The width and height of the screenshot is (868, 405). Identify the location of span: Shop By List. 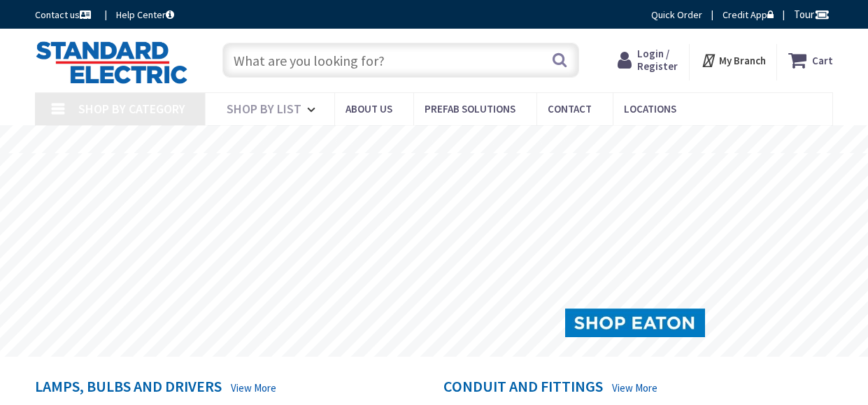
(264, 108).